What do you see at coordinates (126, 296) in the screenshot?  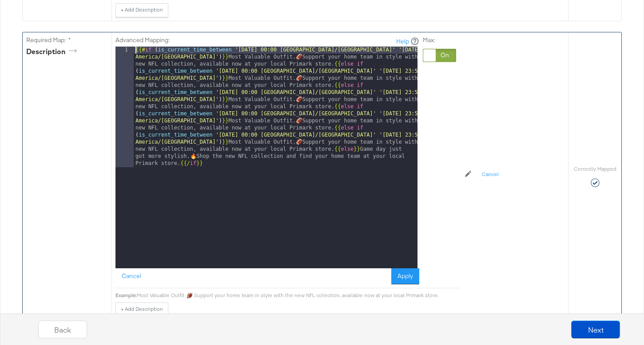 I see `div: Example:` at bounding box center [126, 296].